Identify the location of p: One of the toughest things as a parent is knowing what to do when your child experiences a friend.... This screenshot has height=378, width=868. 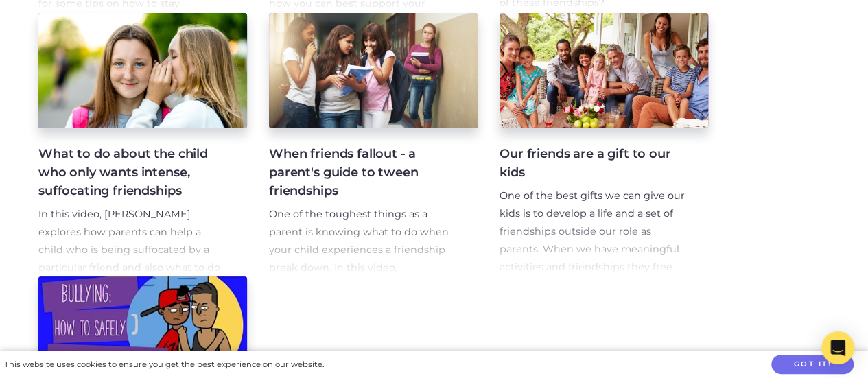
(363, 259).